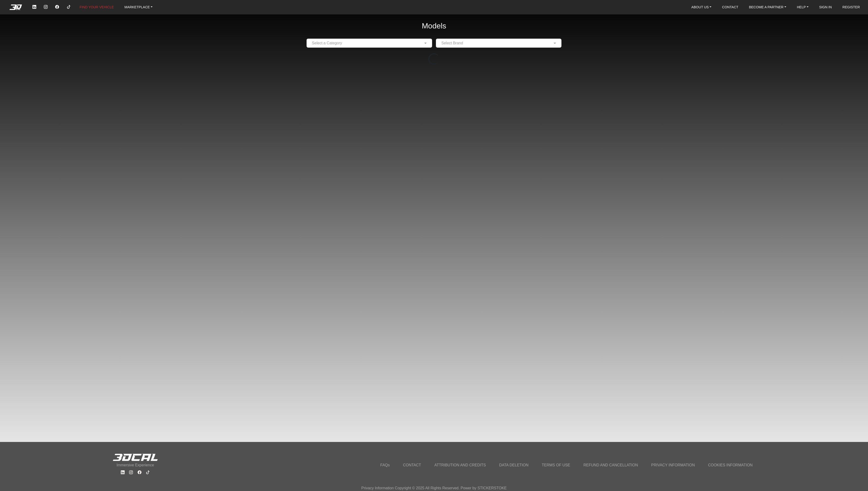 This screenshot has height=491, width=868. Describe the element at coordinates (434, 26) in the screenshot. I see `h2: Models` at that location.